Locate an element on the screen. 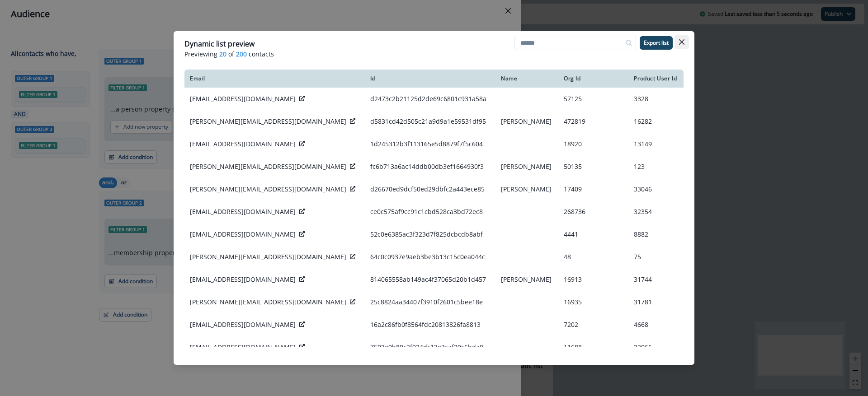 Image resolution: width=868 pixels, height=396 pixels. td: 50135 is located at coordinates (593, 167).